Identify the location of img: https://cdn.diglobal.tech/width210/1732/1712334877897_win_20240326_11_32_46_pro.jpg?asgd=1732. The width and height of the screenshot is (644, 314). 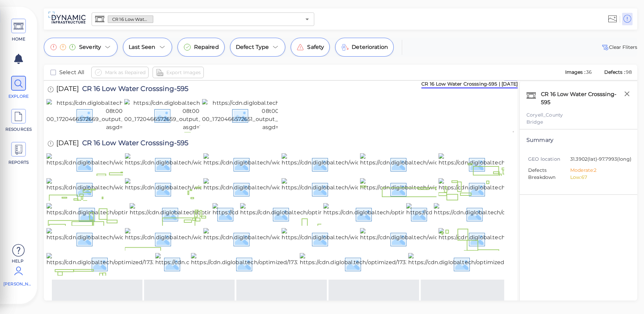
(402, 239).